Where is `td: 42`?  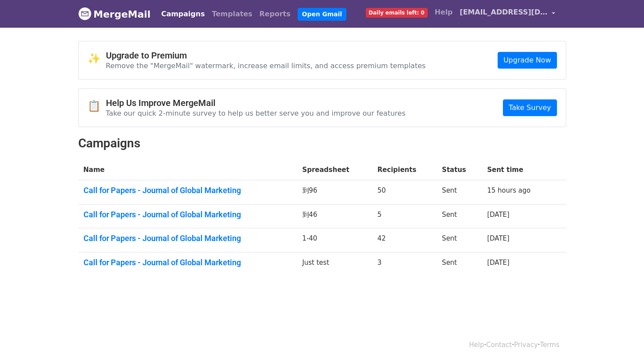
td: 42 is located at coordinates (404, 240).